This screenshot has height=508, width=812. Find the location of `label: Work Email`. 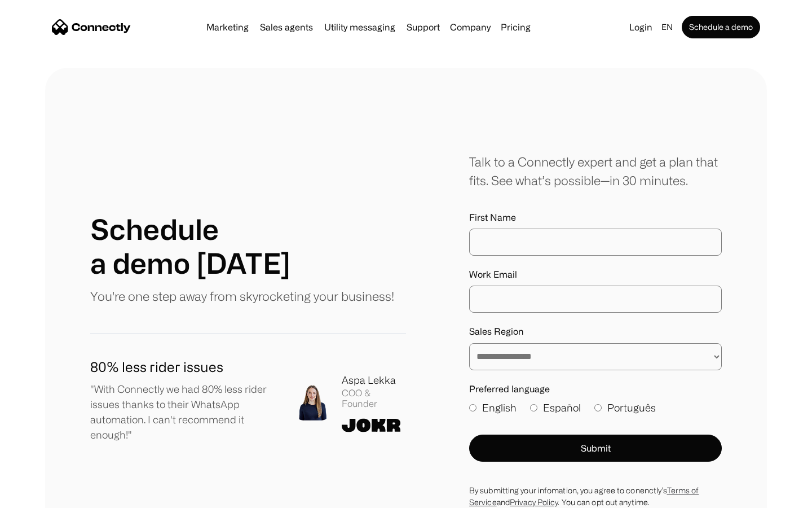

label: Work Email is located at coordinates (595, 274).